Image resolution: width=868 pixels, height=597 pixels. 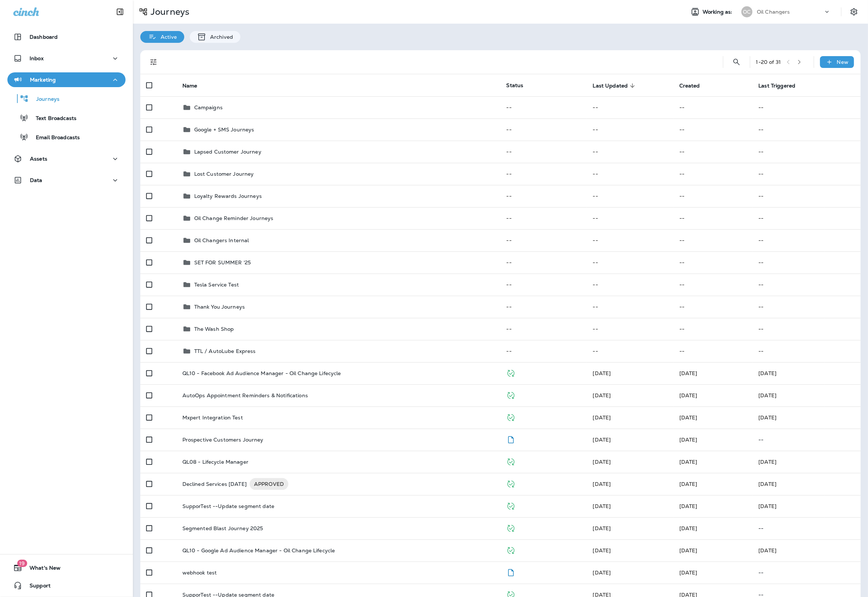 What do you see at coordinates (44, 37) in the screenshot?
I see `p: Dashboard` at bounding box center [44, 37].